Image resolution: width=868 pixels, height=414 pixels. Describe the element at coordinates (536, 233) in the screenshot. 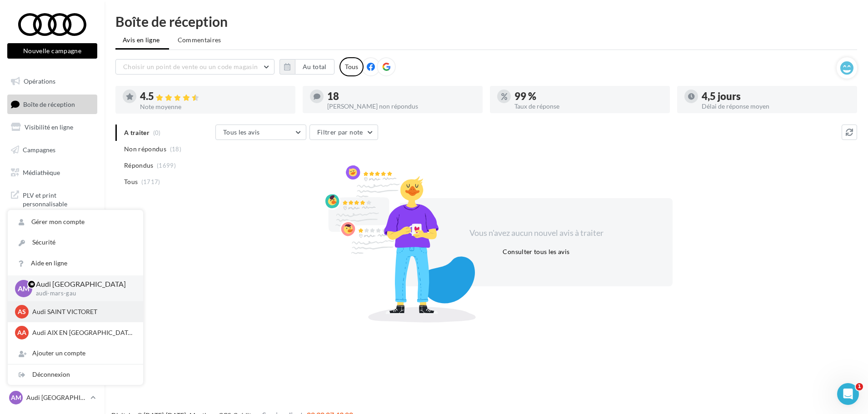

I see `div: Vous n'avez aucun nouvel avis à traiter` at that location.